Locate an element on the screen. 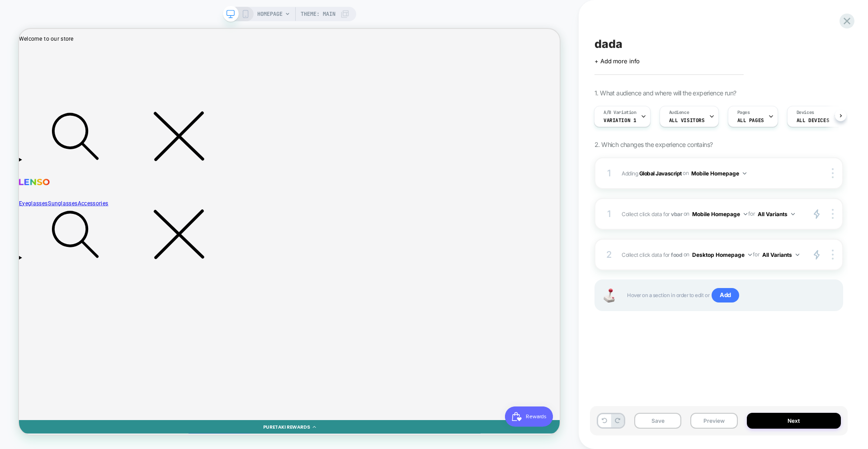 The width and height of the screenshot is (868, 449). span: All Visitors is located at coordinates (687, 120).